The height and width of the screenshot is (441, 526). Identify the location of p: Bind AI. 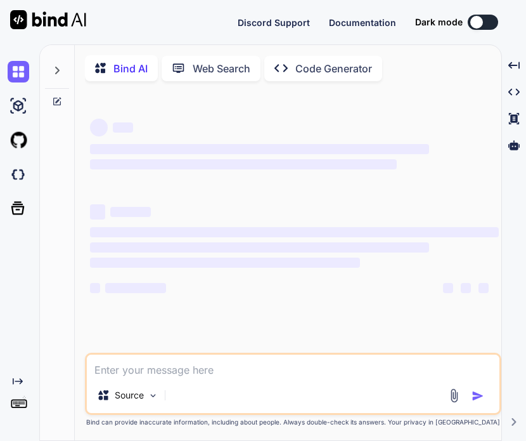
(131, 68).